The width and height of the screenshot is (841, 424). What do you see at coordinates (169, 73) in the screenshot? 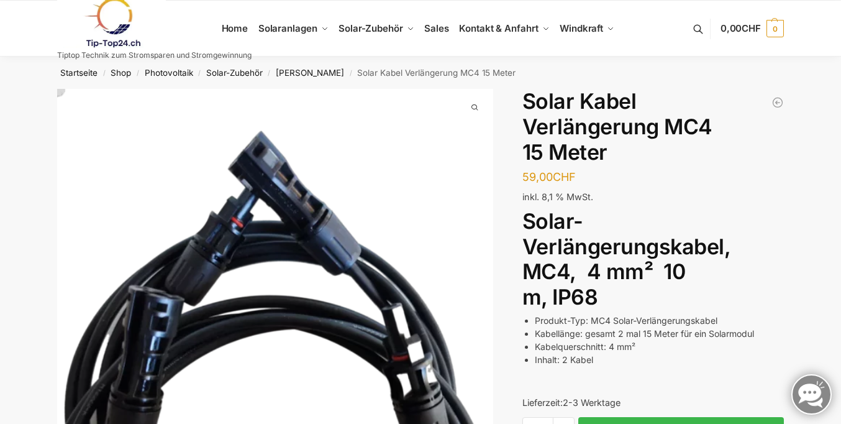
I see `a: Photovoltaik` at bounding box center [169, 73].